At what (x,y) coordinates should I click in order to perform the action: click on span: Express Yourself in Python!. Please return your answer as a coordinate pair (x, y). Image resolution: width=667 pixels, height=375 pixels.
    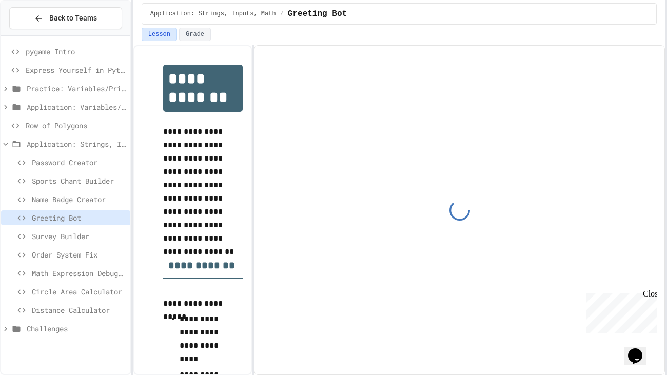
    Looking at the image, I should click on (76, 70).